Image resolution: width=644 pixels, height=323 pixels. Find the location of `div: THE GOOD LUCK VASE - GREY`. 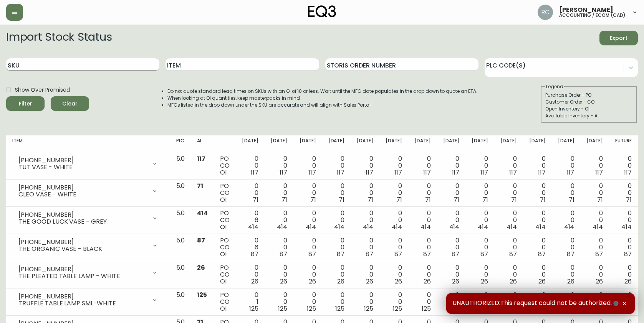

div: THE GOOD LUCK VASE - GREY is located at coordinates (83, 221).